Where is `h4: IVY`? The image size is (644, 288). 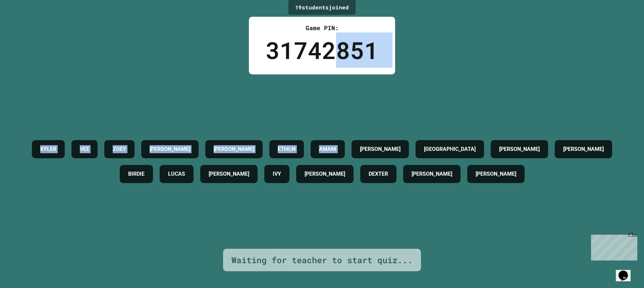
h4: IVY is located at coordinates (277, 174).